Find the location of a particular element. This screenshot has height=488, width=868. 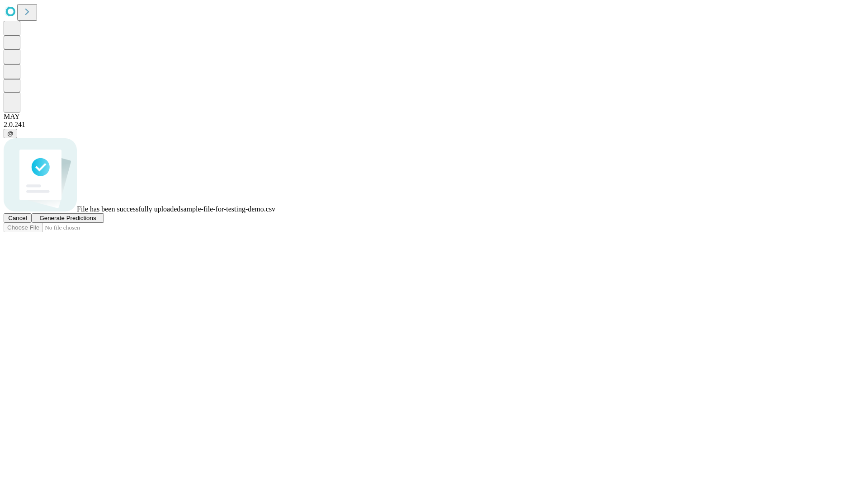

span: Cancel is located at coordinates (18, 218).